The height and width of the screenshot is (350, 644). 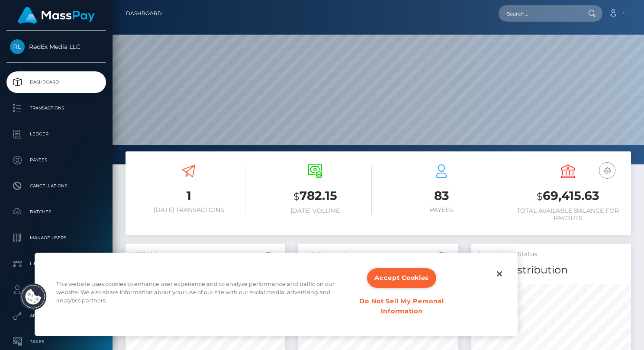 I want to click on h6: Total Available Balance for Payouts, so click(x=568, y=215).